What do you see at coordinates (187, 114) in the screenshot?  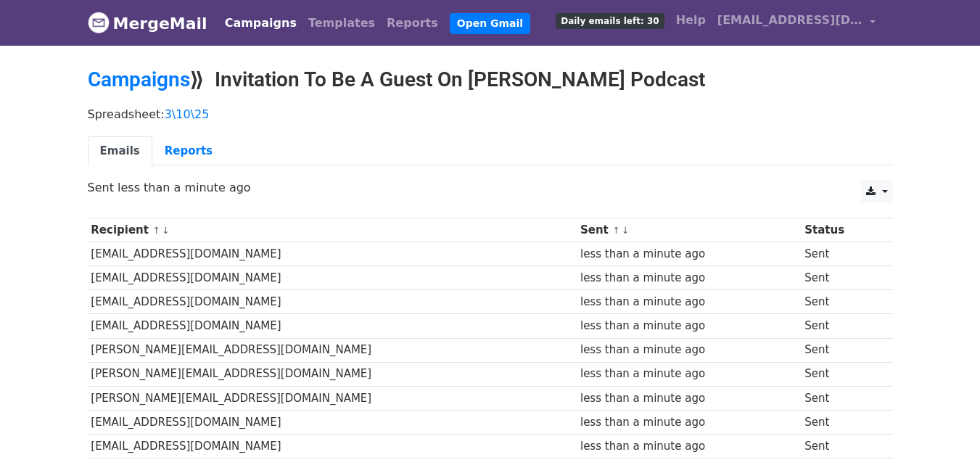 I see `a: 3\10\25` at bounding box center [187, 114].